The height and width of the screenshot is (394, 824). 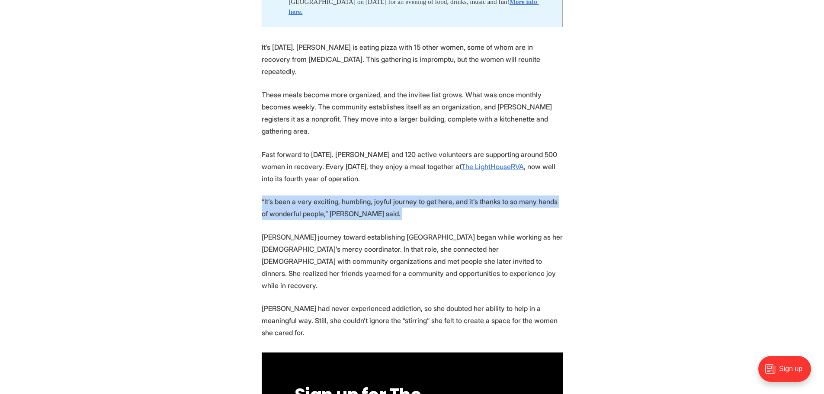 What do you see at coordinates (412, 113) in the screenshot?
I see `p: These meals become more organized, and the invitee list grows. What was once monthly becomes week...` at bounding box center [412, 113].